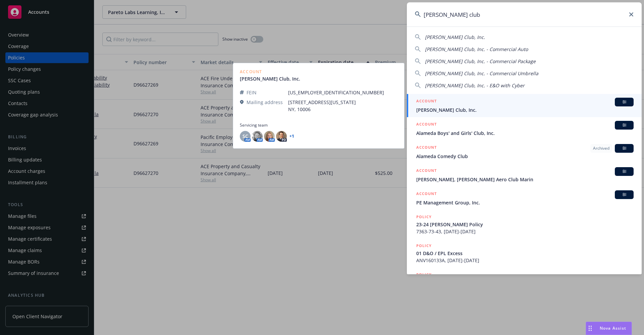 This screenshot has width=644, height=335. What do you see at coordinates (601, 148) in the screenshot?
I see `span: Archived` at bounding box center [601, 148].